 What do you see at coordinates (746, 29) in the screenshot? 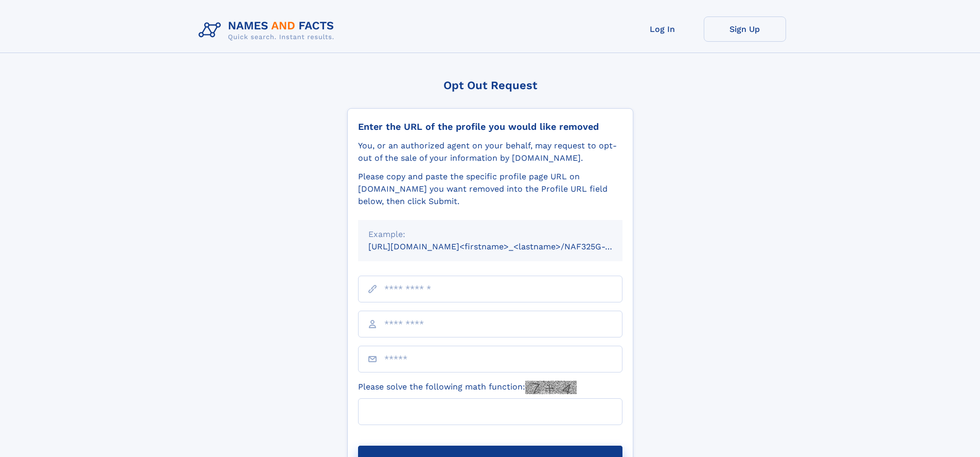
I see `a: Sign Up` at bounding box center [746, 29].